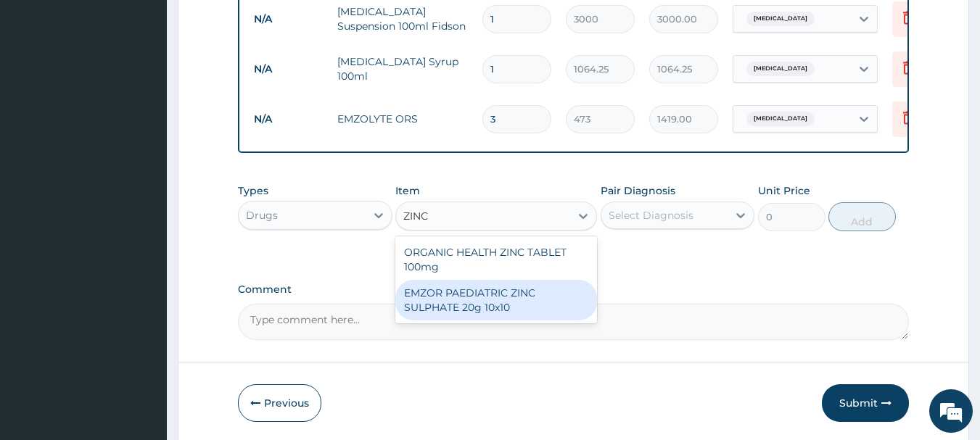  I want to click on textarea: Type your message and hit 'Enter', so click(141, 315).